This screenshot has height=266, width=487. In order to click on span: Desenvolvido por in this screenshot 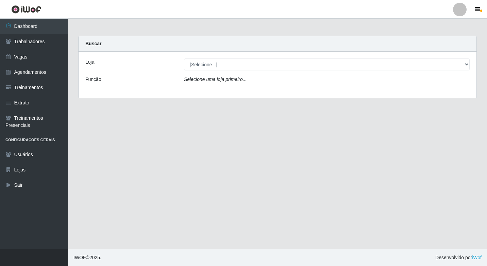, I will do `click(458, 257)`.